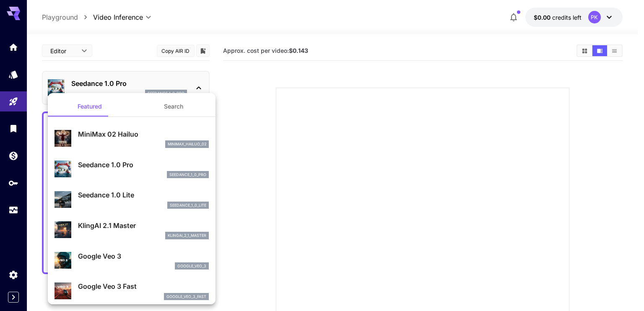 This screenshot has height=311, width=644. I want to click on p: seedance_1_0_pro, so click(188, 175).